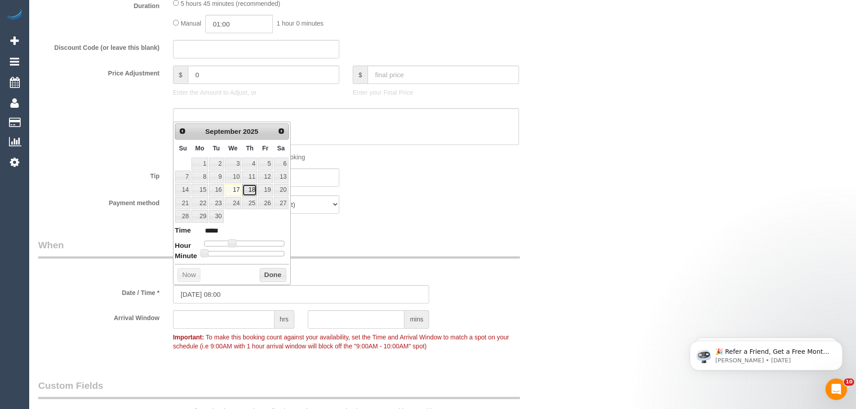 The height and width of the screenshot is (409, 856). Describe the element at coordinates (216, 177) in the screenshot. I see `a: 9` at that location.